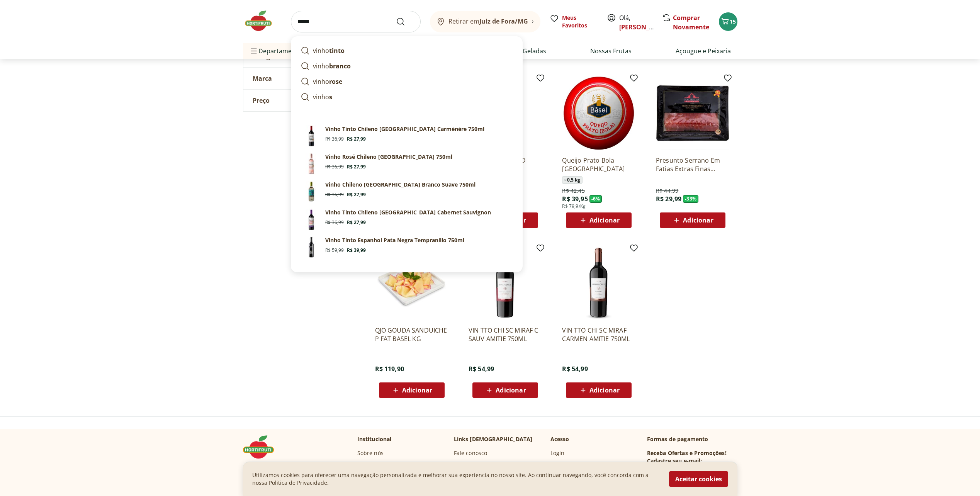 This screenshot has width=980, height=496. I want to click on button: Carrinho, so click(729, 21).